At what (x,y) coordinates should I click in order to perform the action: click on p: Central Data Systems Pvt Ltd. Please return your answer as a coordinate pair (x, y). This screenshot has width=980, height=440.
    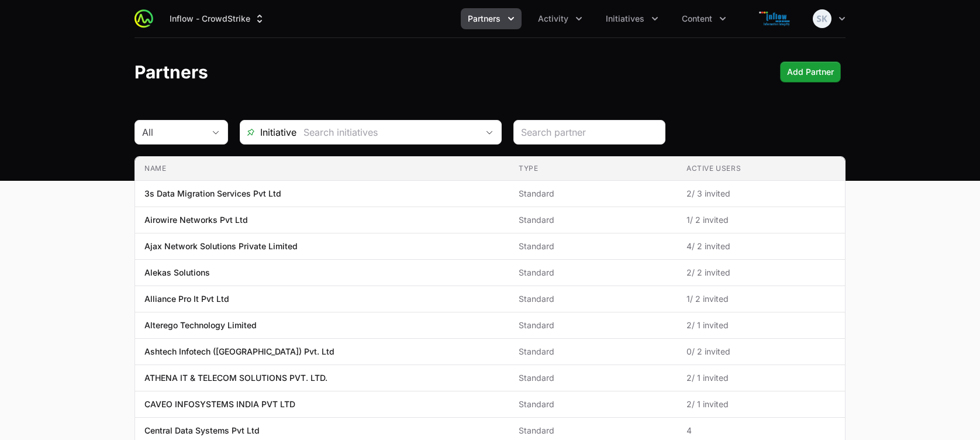
    Looking at the image, I should click on (202, 430).